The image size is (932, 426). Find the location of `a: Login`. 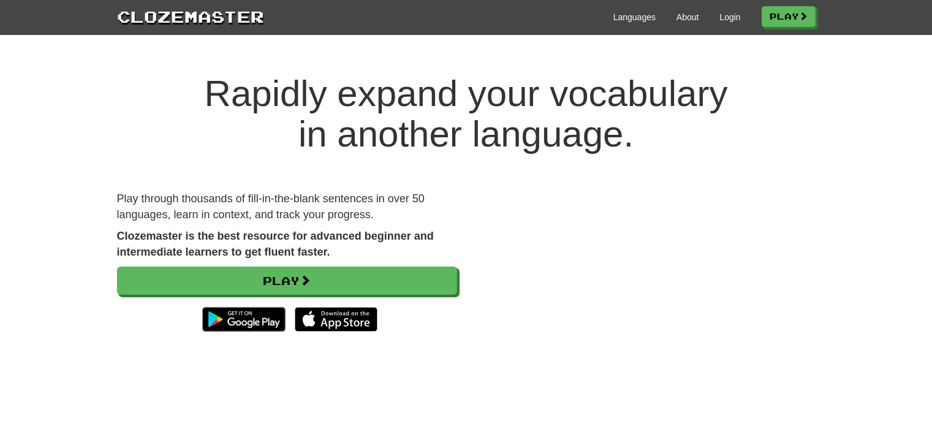

a: Login is located at coordinates (730, 17).